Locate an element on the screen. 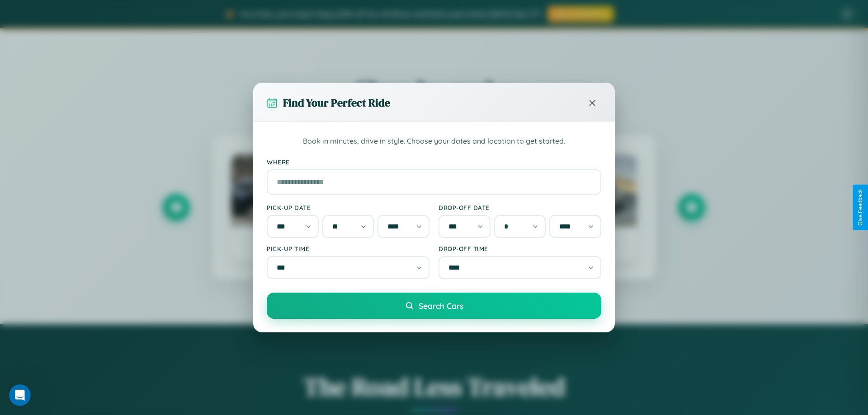 The height and width of the screenshot is (415, 868). label: Pick-up Date is located at coordinates (348, 207).